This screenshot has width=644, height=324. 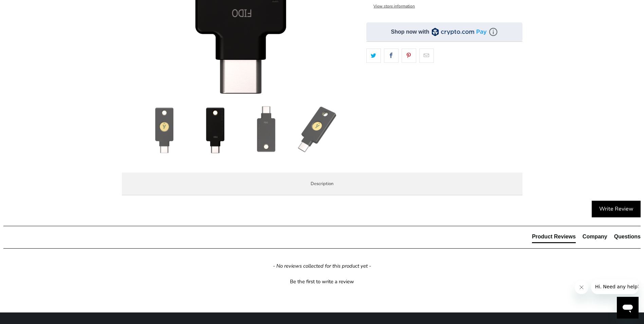 I want to click on label: Description, so click(x=322, y=184).